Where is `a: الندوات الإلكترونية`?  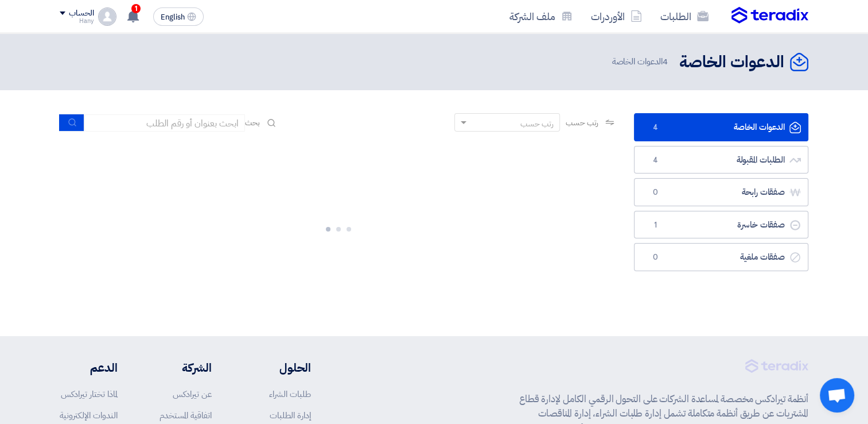 a: الندوات الإلكترونية is located at coordinates (88, 415).